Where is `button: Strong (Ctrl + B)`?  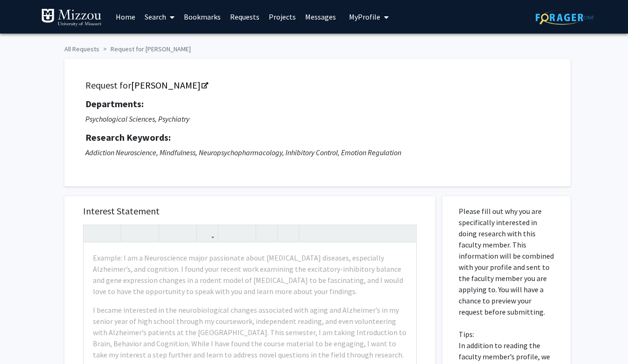 button: Strong (Ctrl + B) is located at coordinates (132, 233).